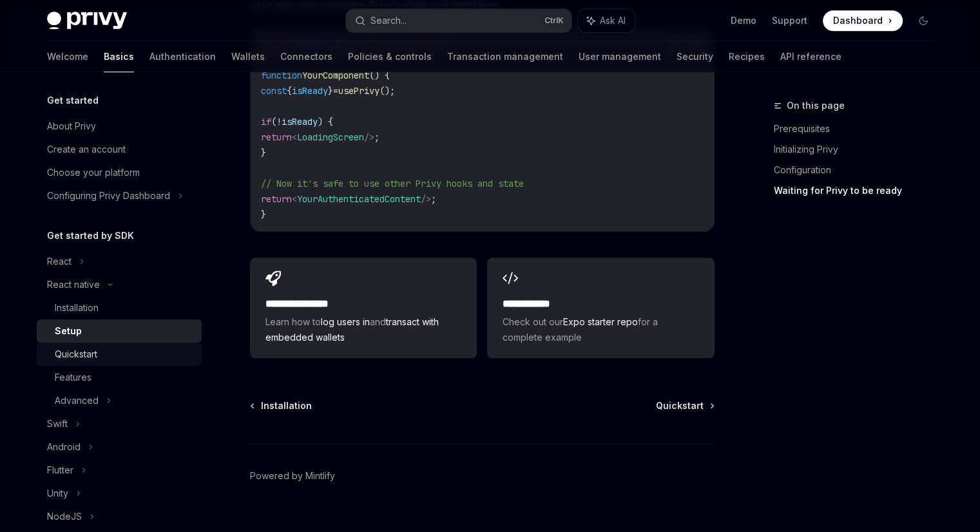 The image size is (980, 532). What do you see at coordinates (613, 20) in the screenshot?
I see `span: Ask AI` at bounding box center [613, 20].